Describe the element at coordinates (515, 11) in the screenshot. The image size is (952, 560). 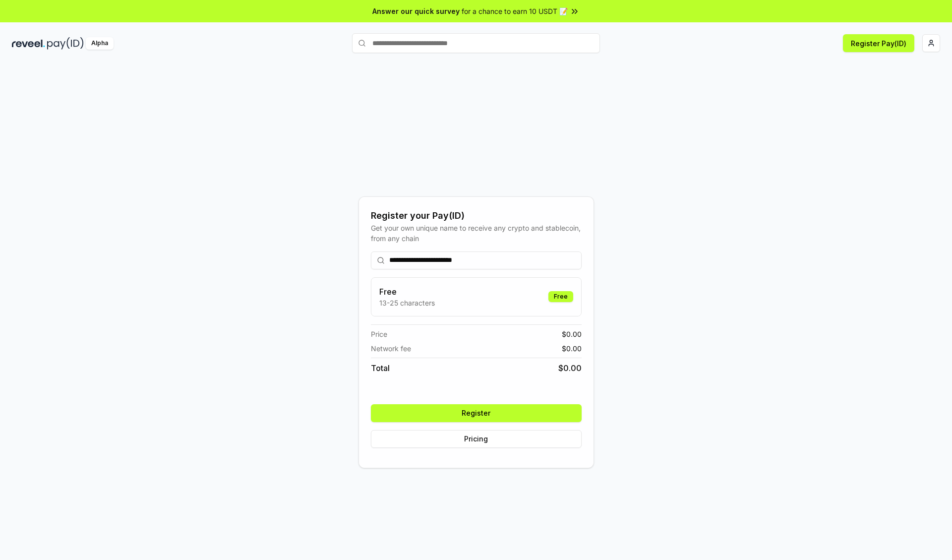
I see `span: for a chance to earn 10 USDT 📝` at that location.